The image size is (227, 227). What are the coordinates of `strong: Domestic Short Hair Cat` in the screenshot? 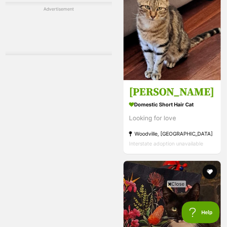 It's located at (172, 104).